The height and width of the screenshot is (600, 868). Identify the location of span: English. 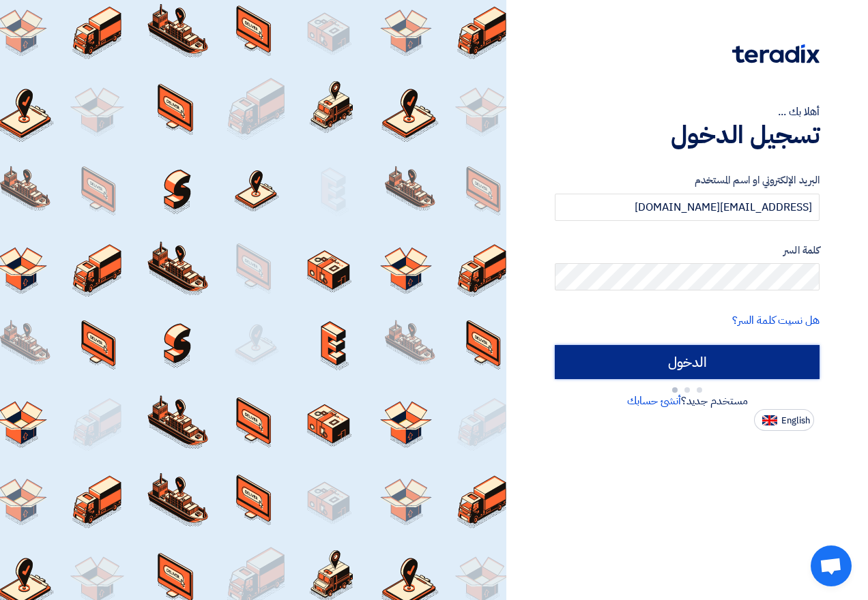
(796, 421).